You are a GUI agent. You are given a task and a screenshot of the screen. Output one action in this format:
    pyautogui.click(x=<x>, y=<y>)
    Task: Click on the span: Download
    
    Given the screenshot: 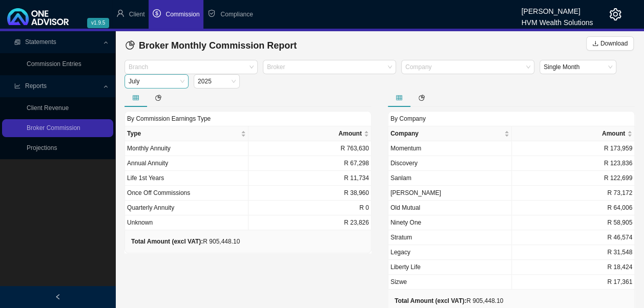 What is the action you would take?
    pyautogui.click(x=614, y=44)
    